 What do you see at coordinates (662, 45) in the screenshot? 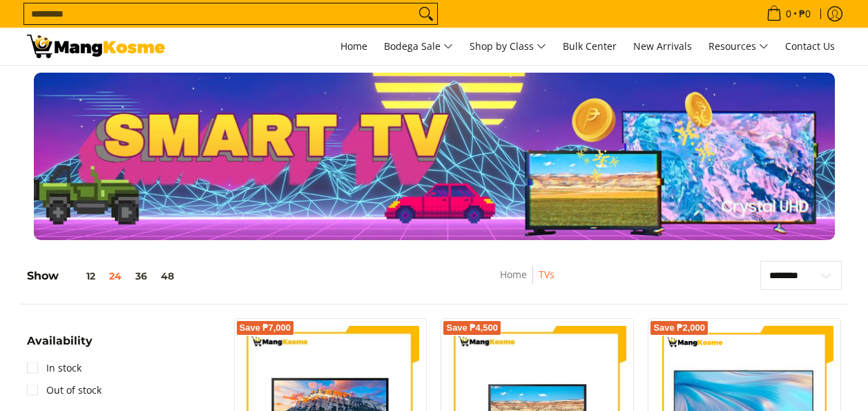
I see `span: New Arrivals` at bounding box center [662, 45].